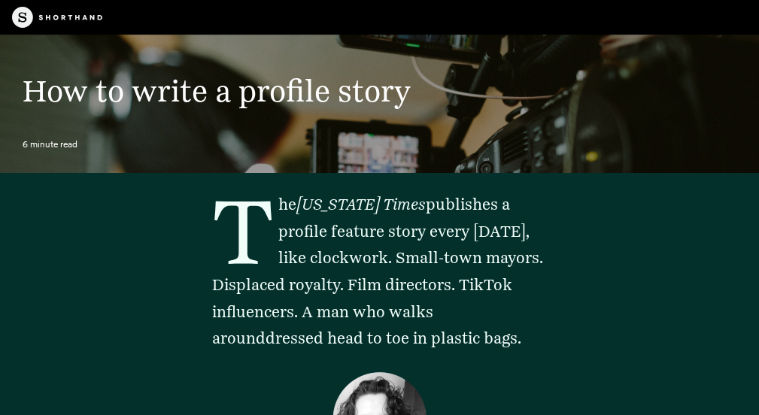  Describe the element at coordinates (391, 338) in the screenshot. I see `span: dressed head to toe in plastic bags` at that location.